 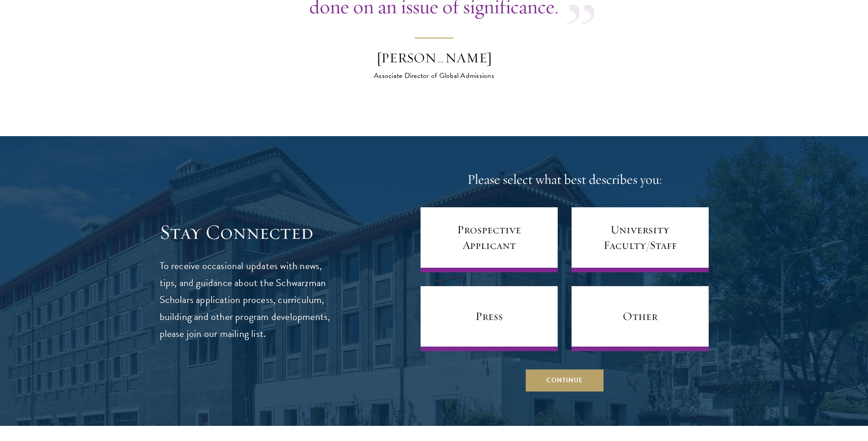 What do you see at coordinates (564, 380) in the screenshot?
I see `button: Continue` at bounding box center [564, 380].